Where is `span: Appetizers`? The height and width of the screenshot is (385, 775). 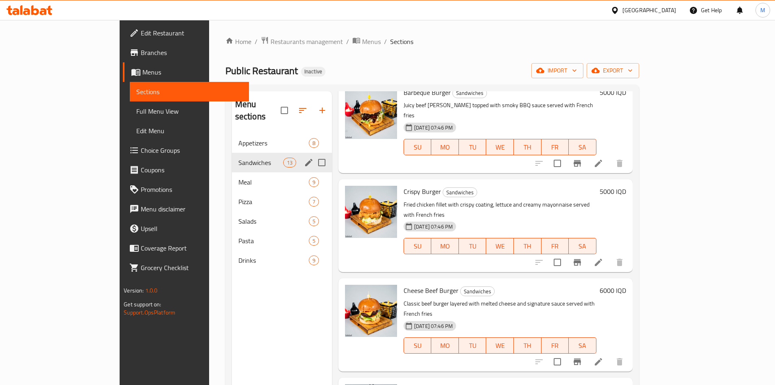 span: Appetizers is located at coordinates (273, 143).